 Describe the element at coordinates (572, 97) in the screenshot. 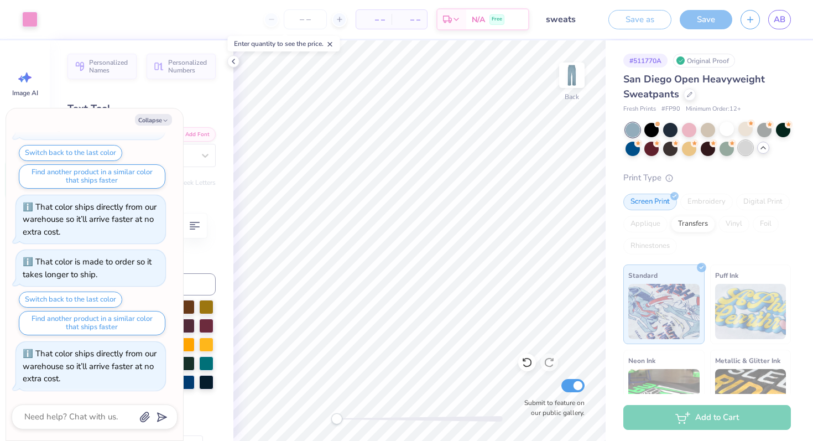

I see `div: Back` at that location.